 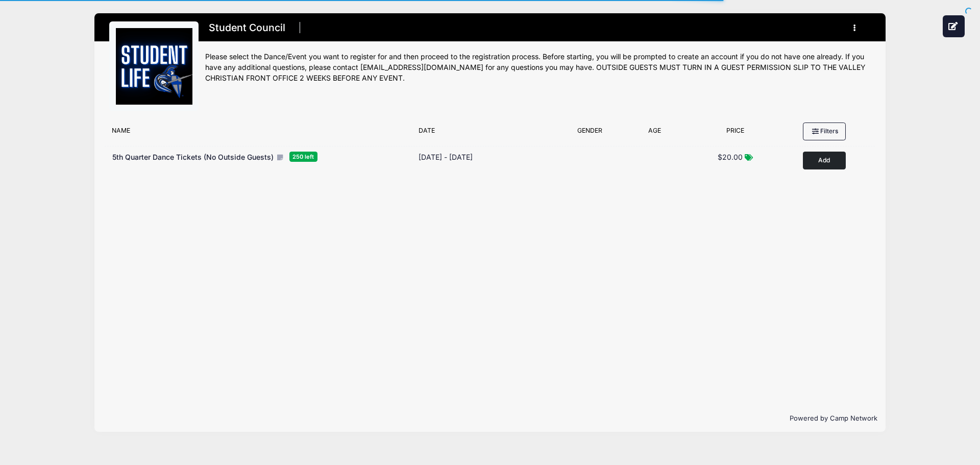 I want to click on div: Gender, so click(x=590, y=133).